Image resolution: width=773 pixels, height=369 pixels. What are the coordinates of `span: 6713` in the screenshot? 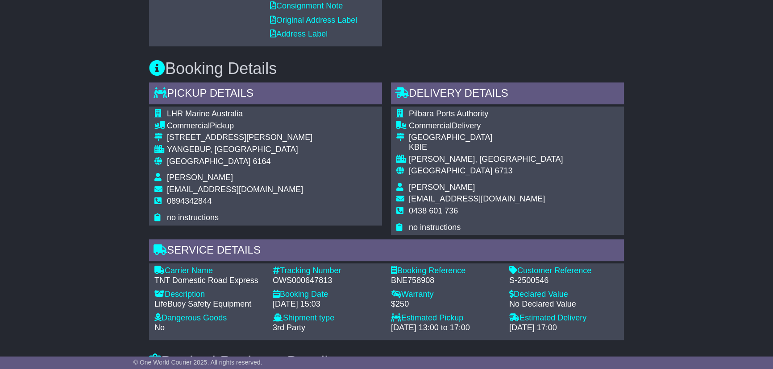 It's located at (503, 171).